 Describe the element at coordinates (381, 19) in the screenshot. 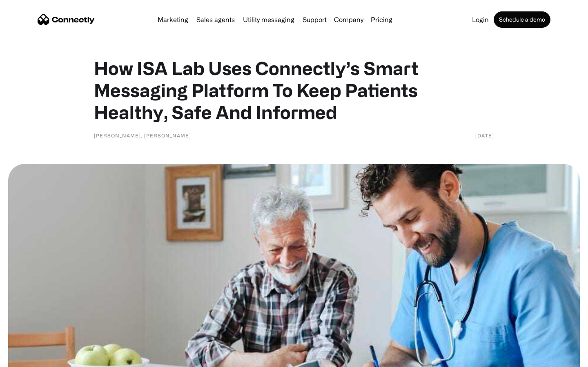

I see `a: Pricing` at that location.